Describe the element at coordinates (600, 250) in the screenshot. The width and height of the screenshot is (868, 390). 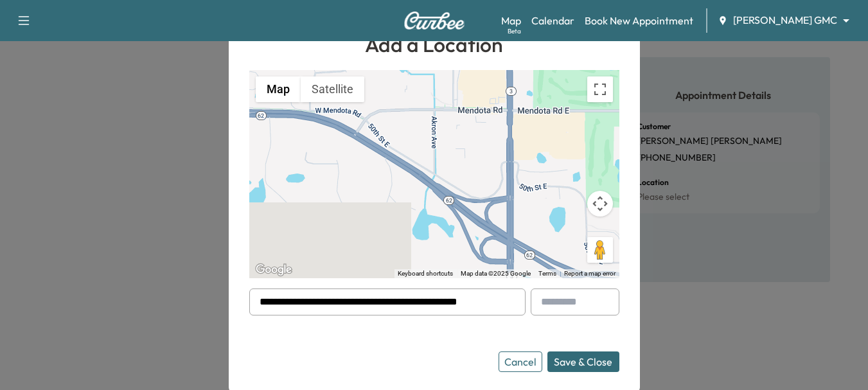
I see `button: Drag Pegman onto the map to open Street View` at that location.